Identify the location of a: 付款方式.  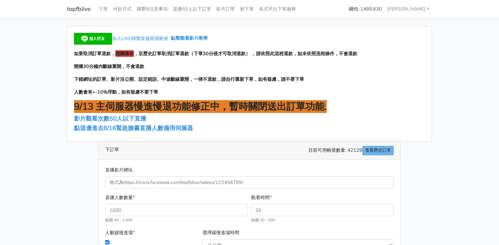
(122, 9).